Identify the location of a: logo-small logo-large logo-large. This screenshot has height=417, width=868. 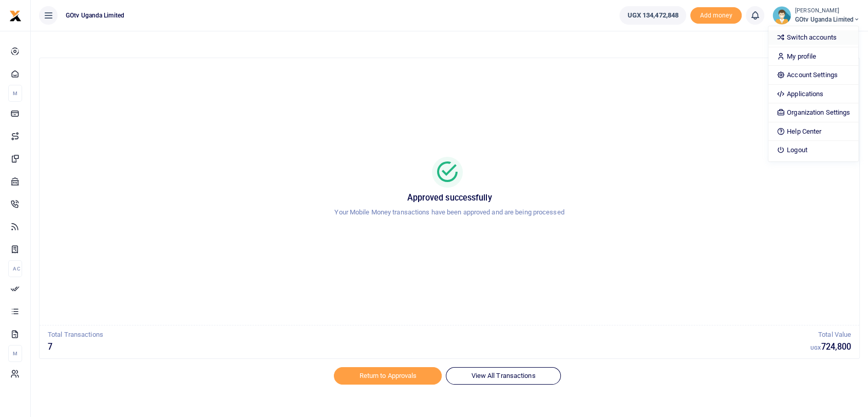
(16, 15).